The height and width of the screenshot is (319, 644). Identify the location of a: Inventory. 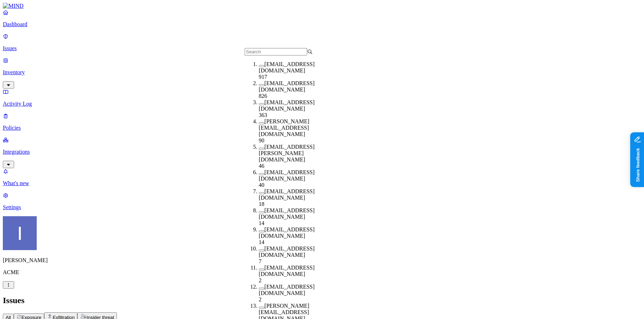
(322, 73).